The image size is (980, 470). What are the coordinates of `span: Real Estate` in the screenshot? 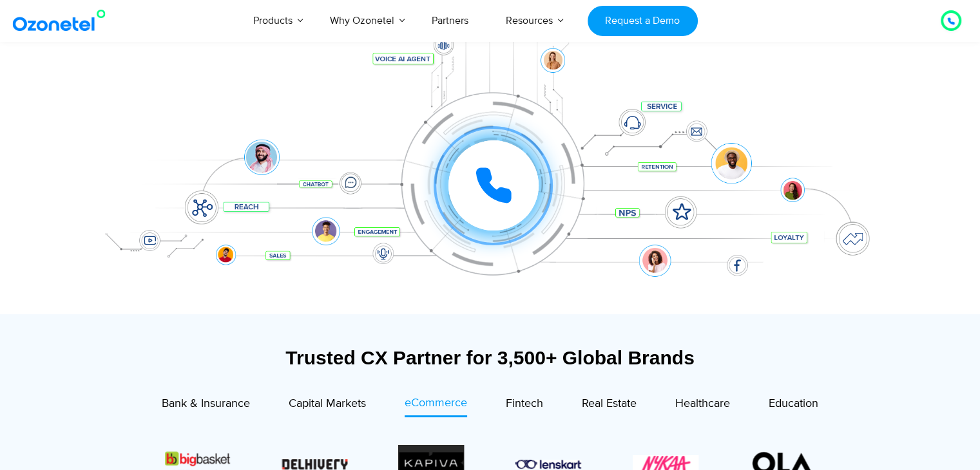 It's located at (609, 404).